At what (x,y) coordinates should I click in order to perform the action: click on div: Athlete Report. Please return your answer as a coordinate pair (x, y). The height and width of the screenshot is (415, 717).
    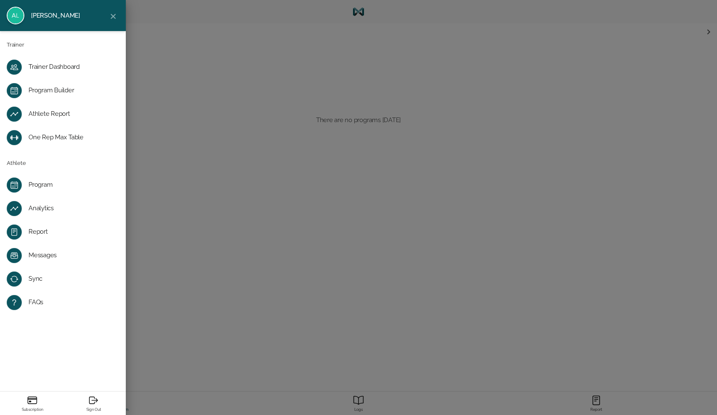
    Looking at the image, I should click on (70, 114).